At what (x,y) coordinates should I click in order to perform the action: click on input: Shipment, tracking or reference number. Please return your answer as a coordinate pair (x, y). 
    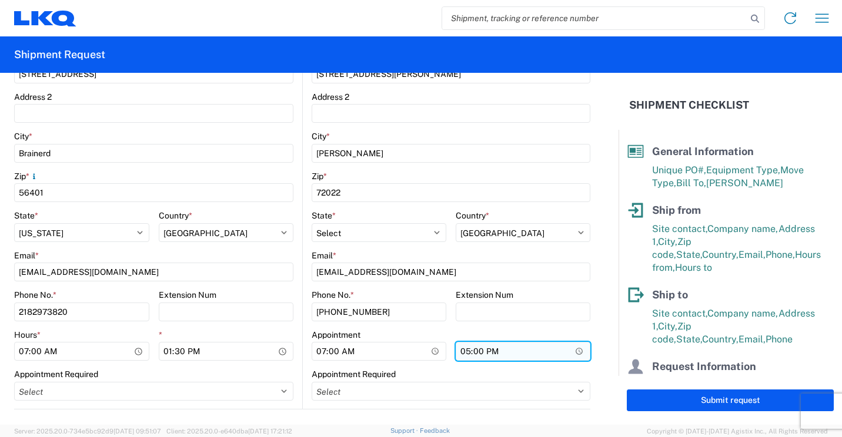
    Looking at the image, I should click on (594, 18).